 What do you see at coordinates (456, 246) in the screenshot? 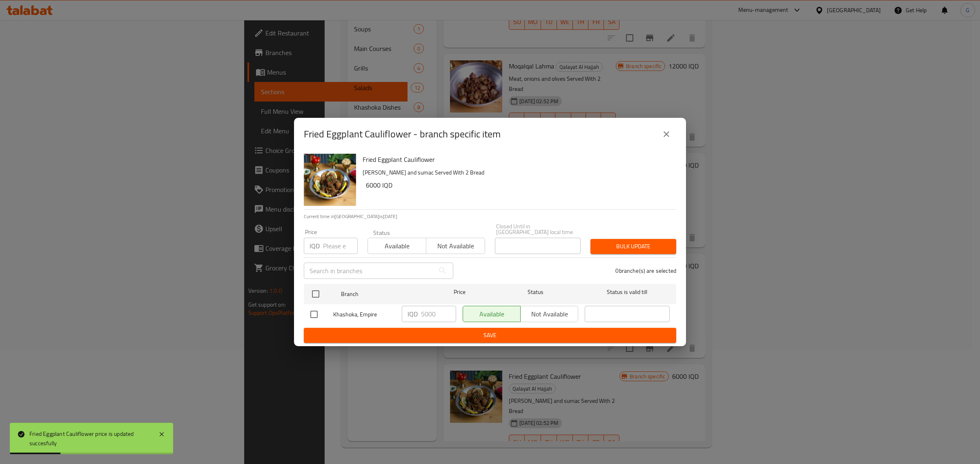
I see `button: Not available` at bounding box center [456, 246].